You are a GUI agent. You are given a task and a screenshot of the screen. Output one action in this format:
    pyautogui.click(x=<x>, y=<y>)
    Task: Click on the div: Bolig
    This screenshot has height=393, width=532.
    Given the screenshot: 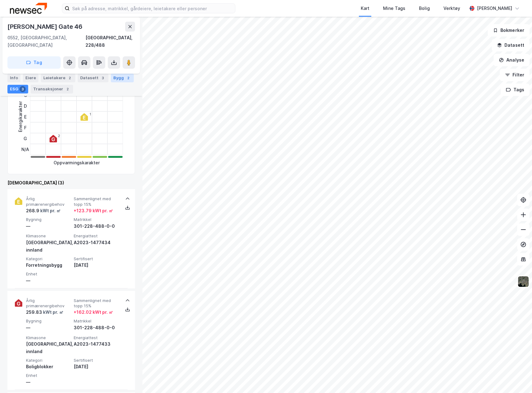 What is the action you would take?
    pyautogui.click(x=424, y=8)
    